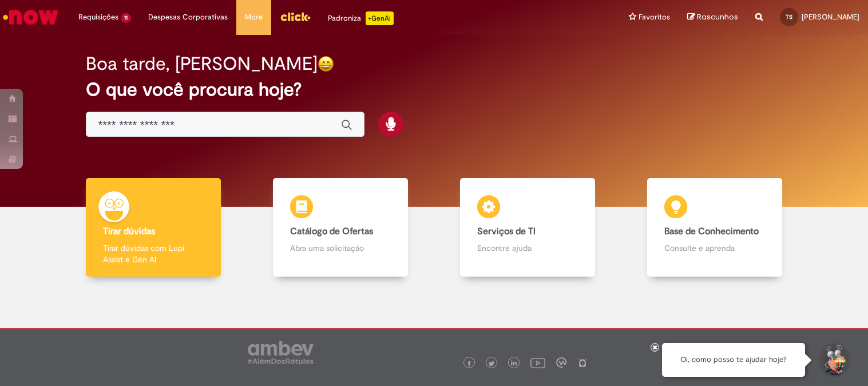 This screenshot has width=868, height=386. What do you see at coordinates (254, 18) in the screenshot?
I see `span: More` at bounding box center [254, 18].